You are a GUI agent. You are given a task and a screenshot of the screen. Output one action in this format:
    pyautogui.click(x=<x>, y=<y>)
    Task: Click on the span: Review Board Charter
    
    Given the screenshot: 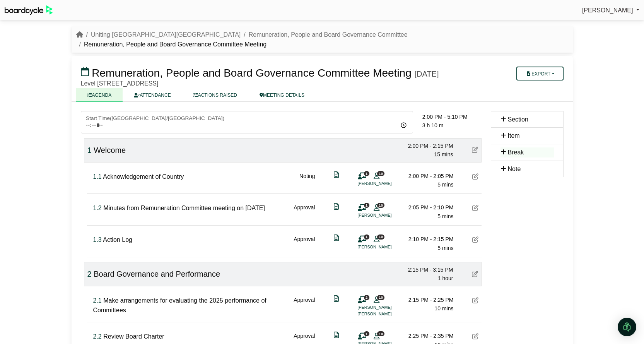 What is the action you would take?
    pyautogui.click(x=133, y=337)
    